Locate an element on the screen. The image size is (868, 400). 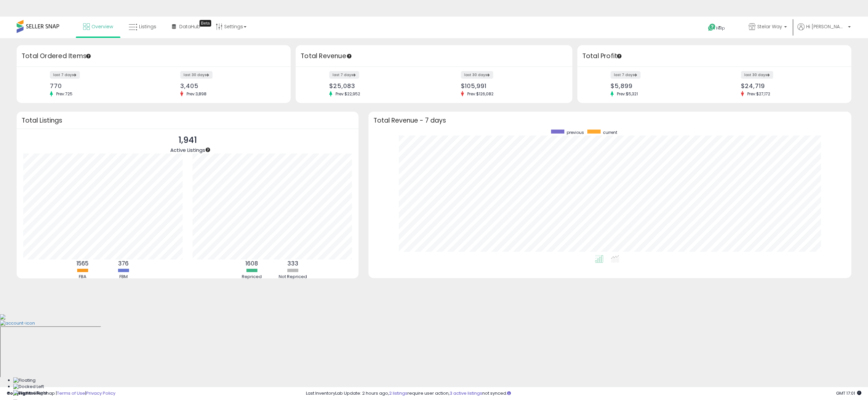
b: 1565 is located at coordinates (83, 263).